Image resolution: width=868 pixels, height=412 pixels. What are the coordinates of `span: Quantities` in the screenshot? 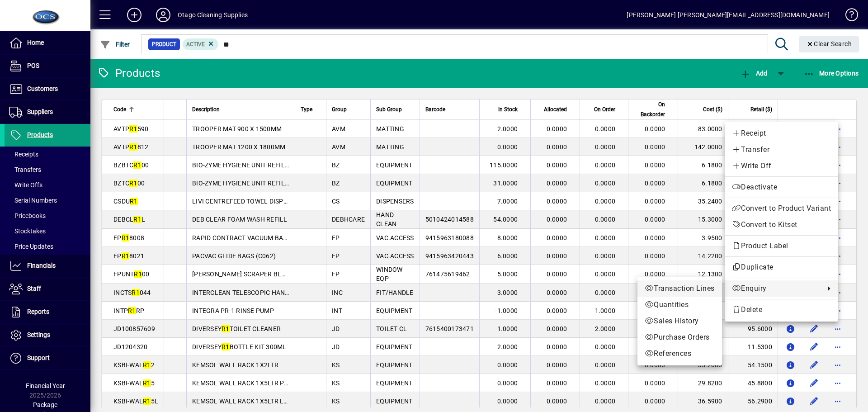 It's located at (680, 305).